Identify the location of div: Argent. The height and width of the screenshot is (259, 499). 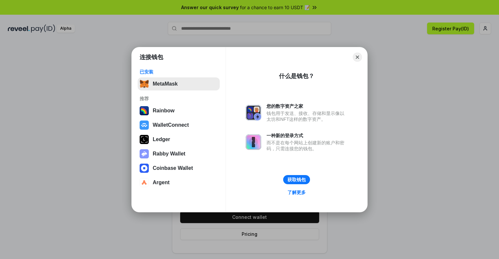
(161, 183).